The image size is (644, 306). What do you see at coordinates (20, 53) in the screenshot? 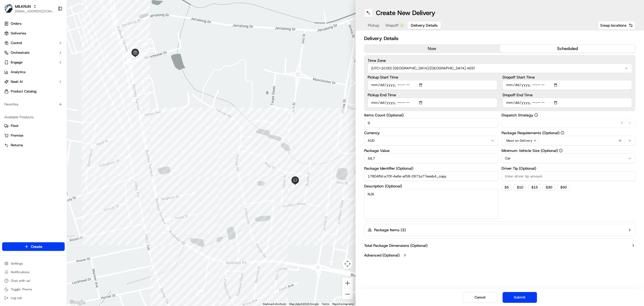
I see `span: Orchestrate` at bounding box center [20, 53].